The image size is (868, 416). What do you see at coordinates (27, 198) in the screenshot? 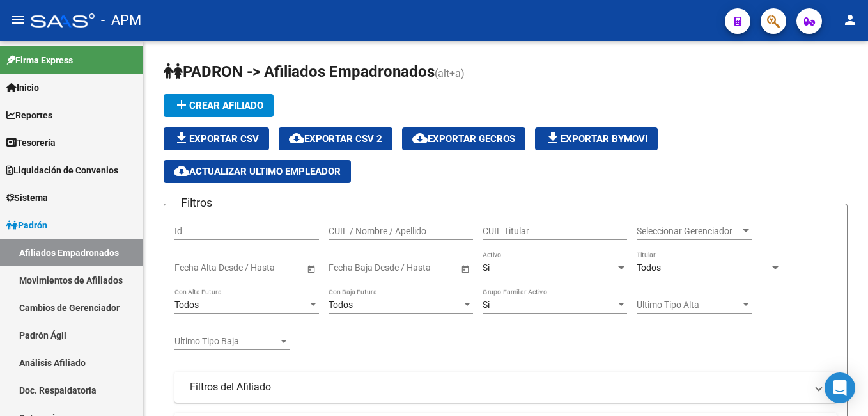
I see `span: Sistema` at bounding box center [27, 198].